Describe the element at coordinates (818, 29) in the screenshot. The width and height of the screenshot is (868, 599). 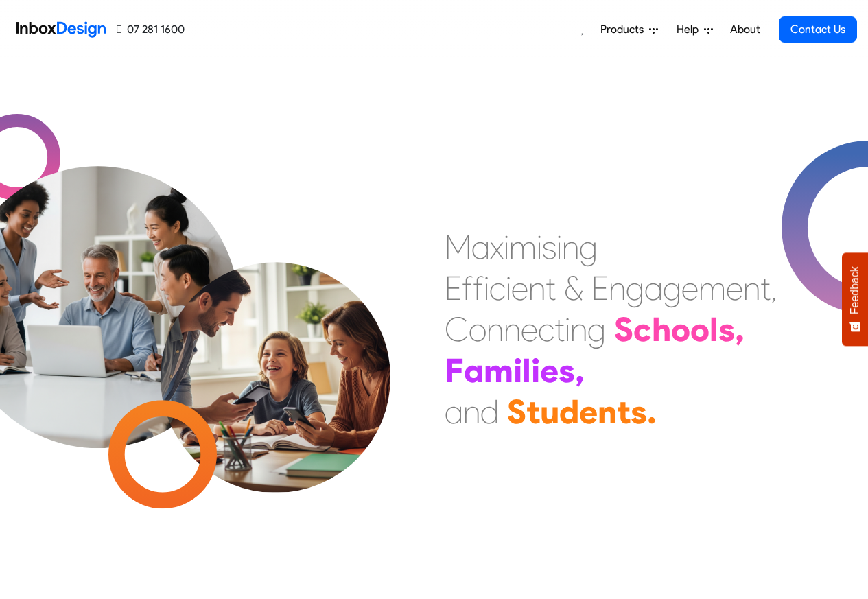
I see `a: Contact Us` at that location.